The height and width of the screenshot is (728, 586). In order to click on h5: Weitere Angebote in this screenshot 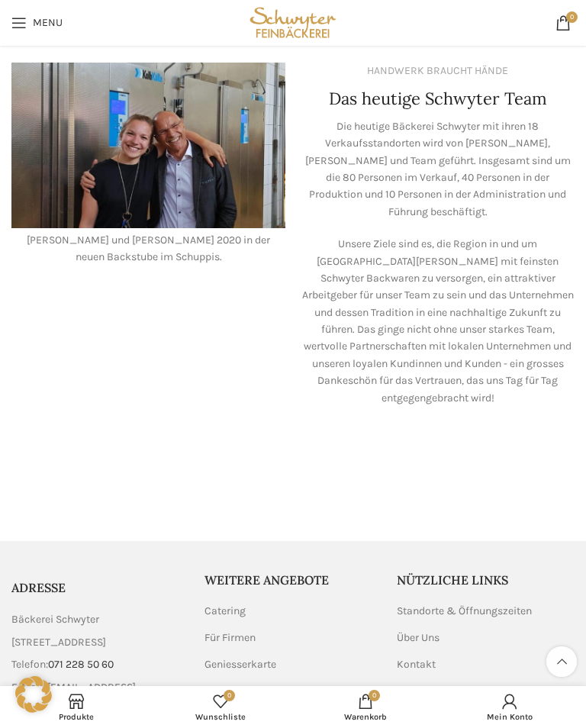, I will do `click(293, 580)`.